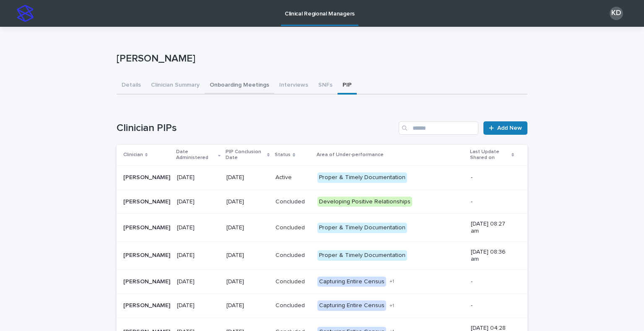 This screenshot has height=331, width=644. I want to click on button: SNFs, so click(325, 86).